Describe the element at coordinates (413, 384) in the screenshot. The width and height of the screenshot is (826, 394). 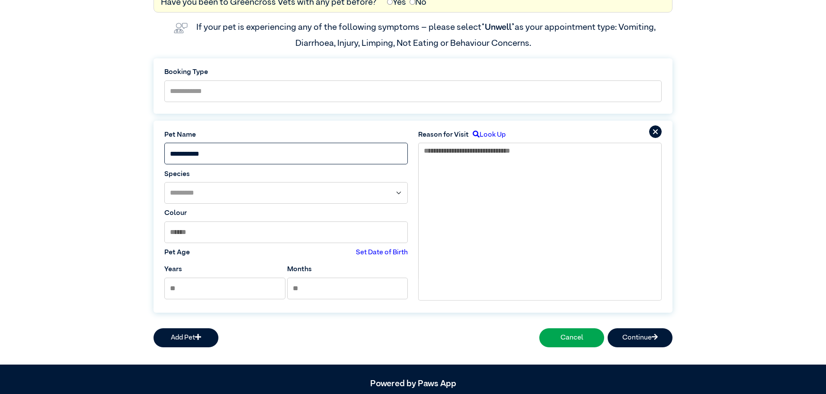
I see `h5: Powered by Paws App` at that location.